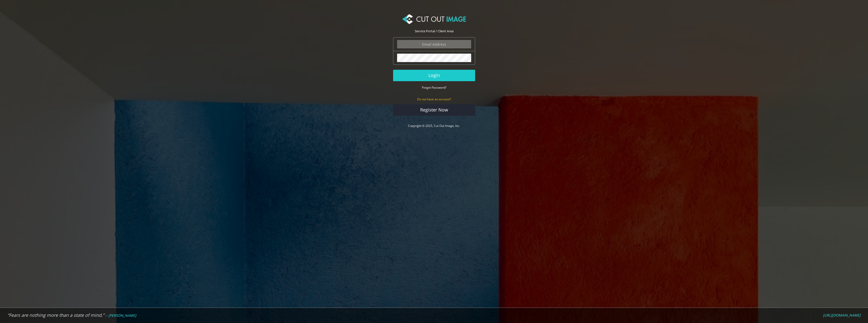 This screenshot has width=868, height=323. Describe the element at coordinates (434, 126) in the screenshot. I see `a: Copyright © 2025, Cut Out Image, Inc.` at that location.